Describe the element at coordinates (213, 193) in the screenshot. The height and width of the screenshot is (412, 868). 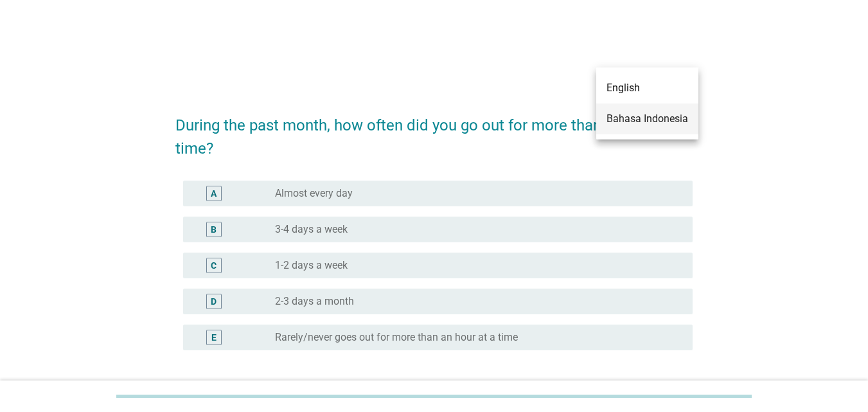
I see `div: A` at that location.